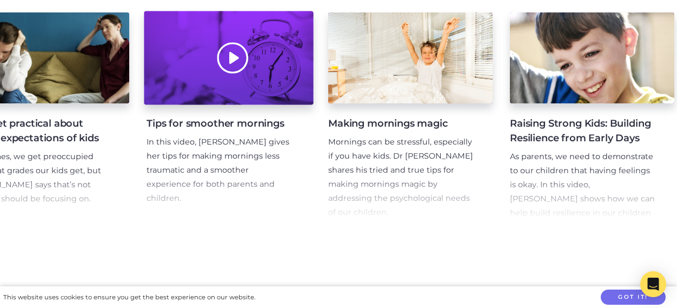 The width and height of the screenshot is (677, 308). What do you see at coordinates (633, 297) in the screenshot?
I see `button: Got it!` at bounding box center [633, 297].